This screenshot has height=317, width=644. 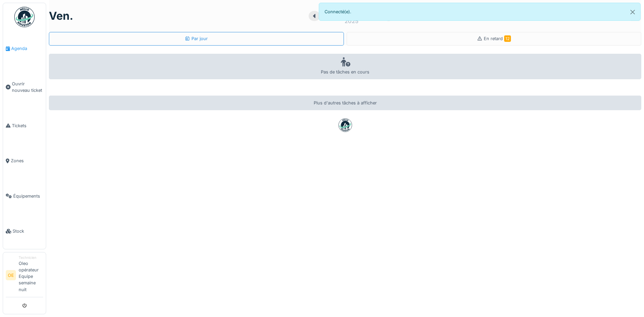 I want to click on span: Ouvrir nouveau ticket, so click(x=28, y=87).